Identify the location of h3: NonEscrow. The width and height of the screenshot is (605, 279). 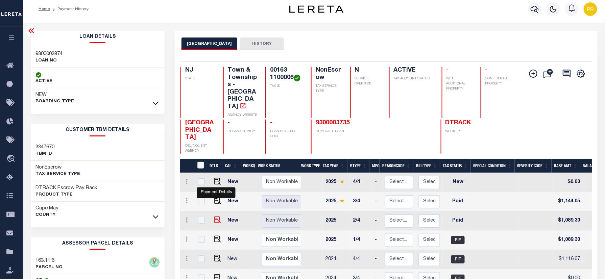
(58, 168).